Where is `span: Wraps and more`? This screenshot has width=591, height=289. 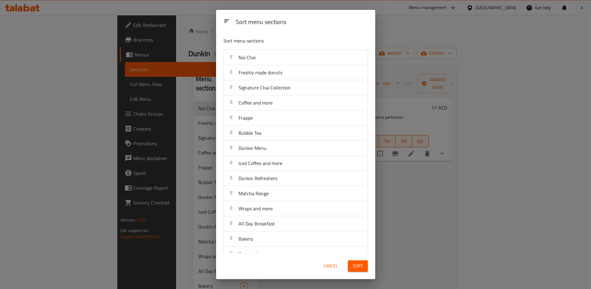
span: Wraps and more is located at coordinates (256, 208).